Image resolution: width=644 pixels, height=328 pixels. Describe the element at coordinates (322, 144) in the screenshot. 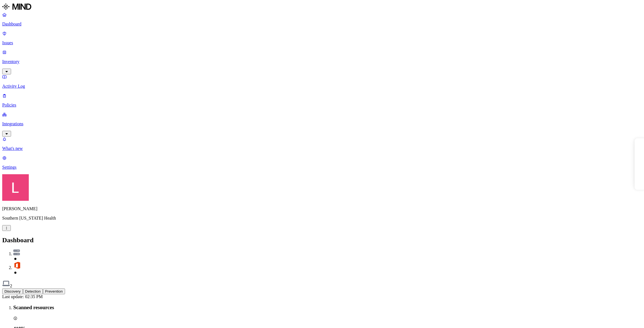

I see `a: What's new` at that location.